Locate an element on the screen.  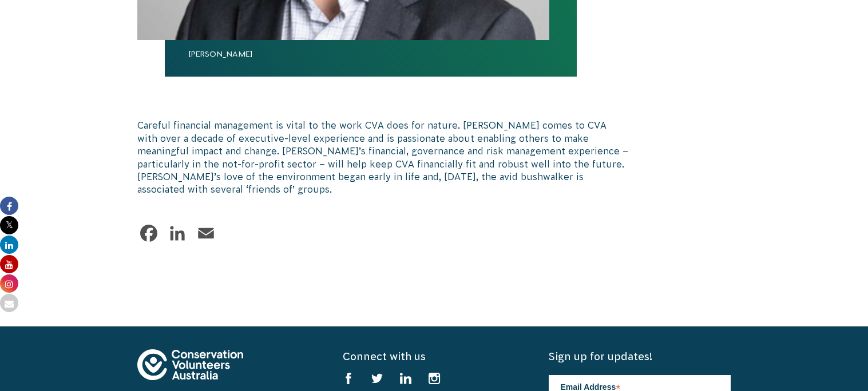
h5: Sign up for updates! is located at coordinates (639, 356).